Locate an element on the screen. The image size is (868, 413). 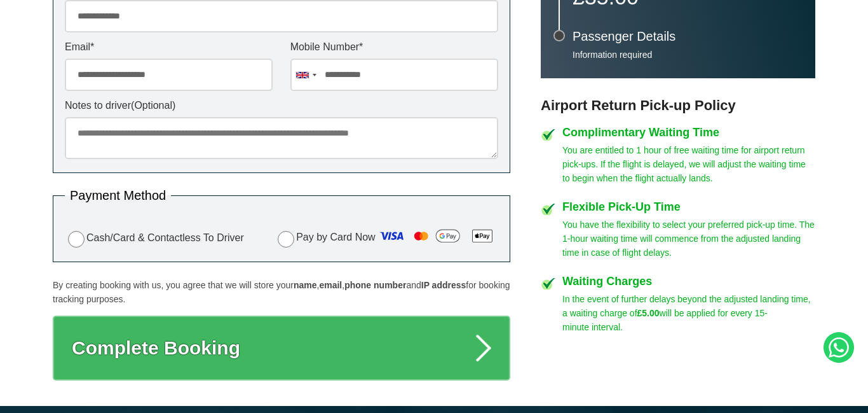
h4: Complimentary Waiting Time is located at coordinates (689, 132).